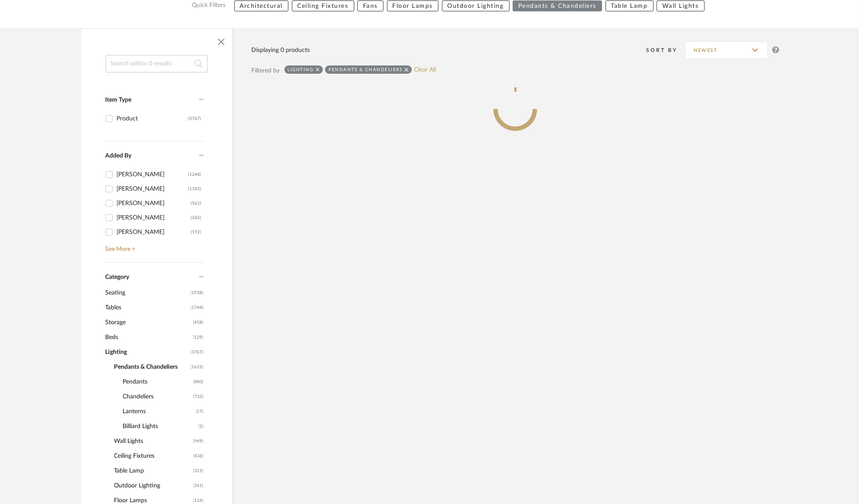 The width and height of the screenshot is (859, 504). I want to click on span: Billiard Lights, so click(159, 426).